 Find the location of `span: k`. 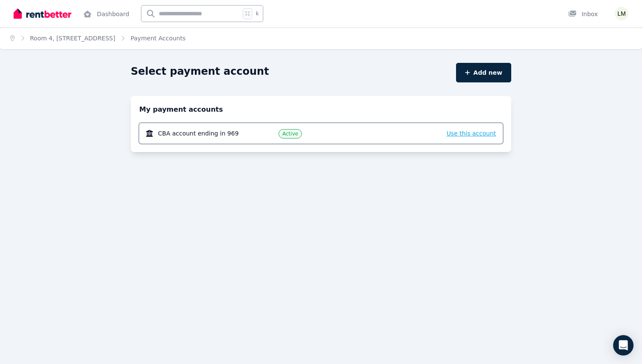

span: k is located at coordinates (257, 14).